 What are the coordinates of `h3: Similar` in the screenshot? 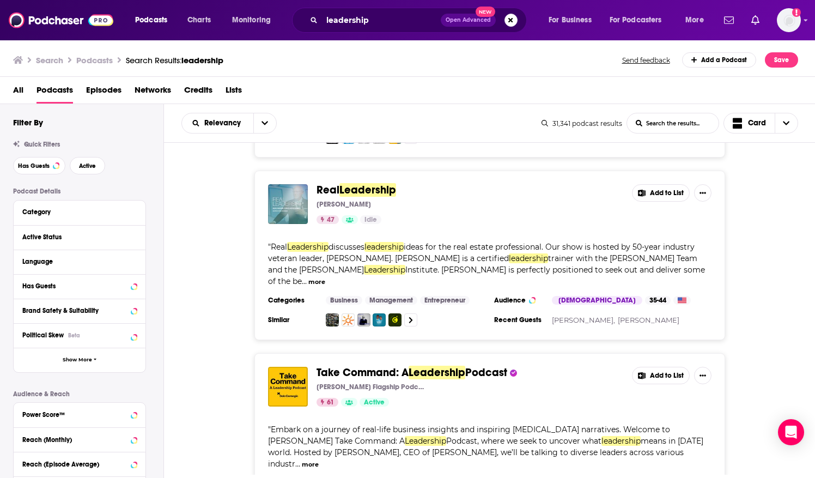 It's located at (292, 320).